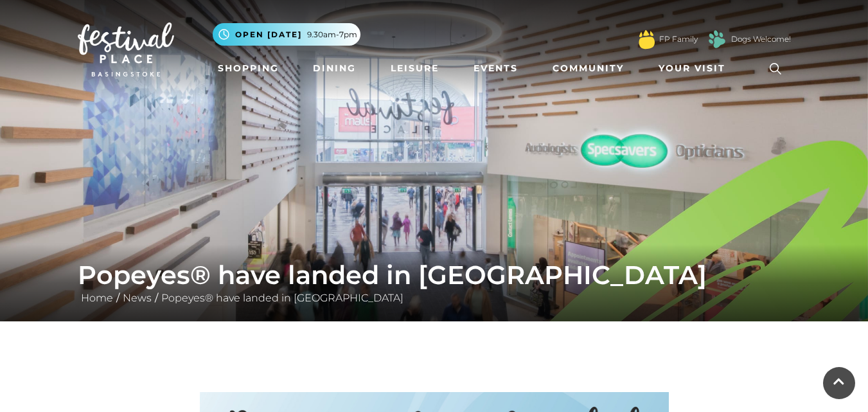  I want to click on a: FP Family, so click(679, 39).